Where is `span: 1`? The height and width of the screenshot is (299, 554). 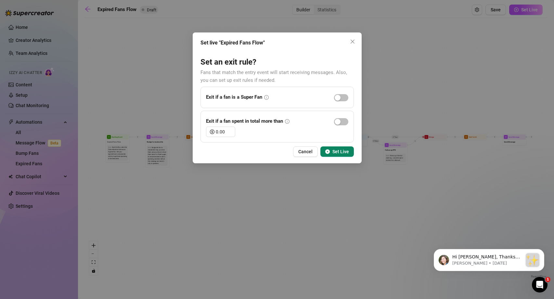 span: 1 is located at coordinates (548, 280).